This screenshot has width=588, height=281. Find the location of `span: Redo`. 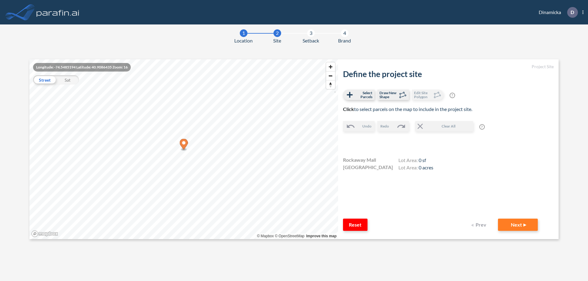

span: Redo is located at coordinates (384, 126).